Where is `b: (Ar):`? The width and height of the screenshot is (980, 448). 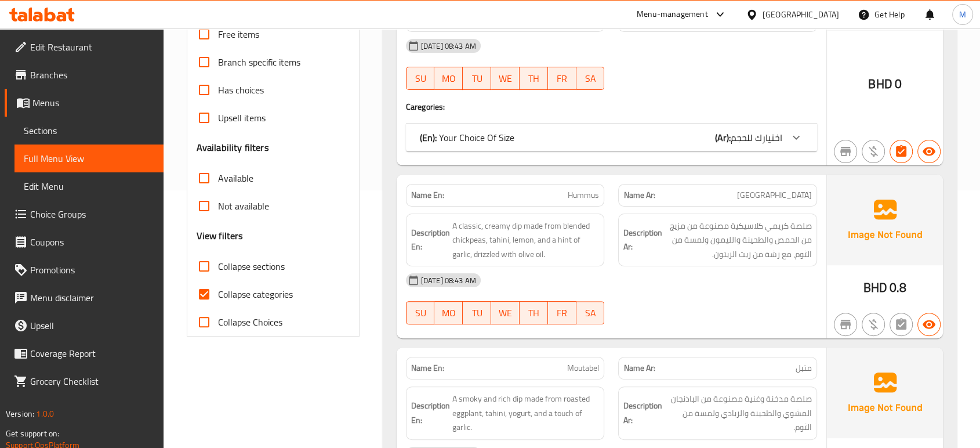 b: (Ar): is located at coordinates (723, 138).